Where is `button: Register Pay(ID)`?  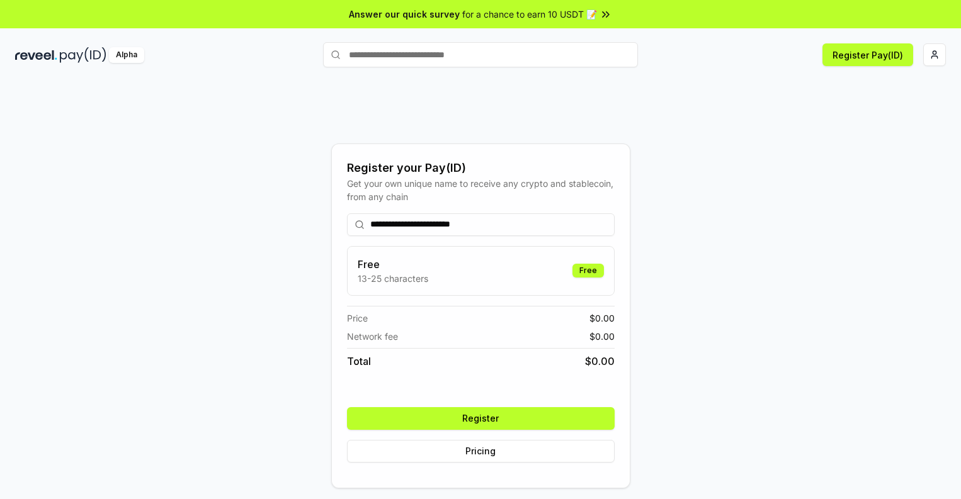 button: Register Pay(ID) is located at coordinates (867, 55).